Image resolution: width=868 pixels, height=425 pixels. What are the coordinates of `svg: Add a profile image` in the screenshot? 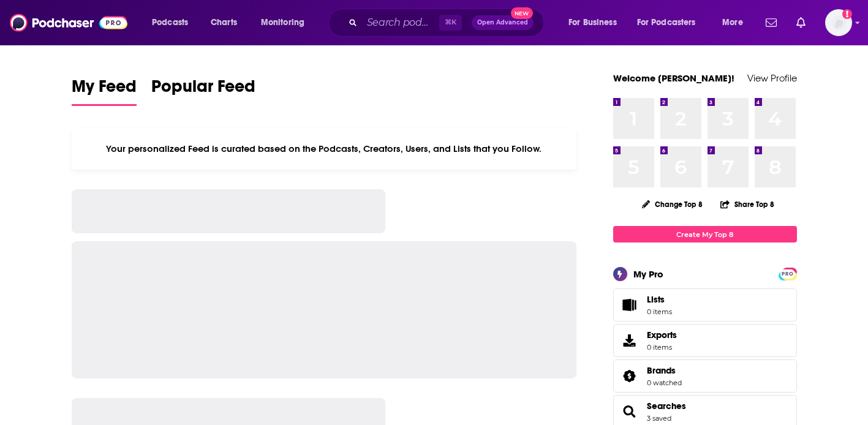 It's located at (848, 14).